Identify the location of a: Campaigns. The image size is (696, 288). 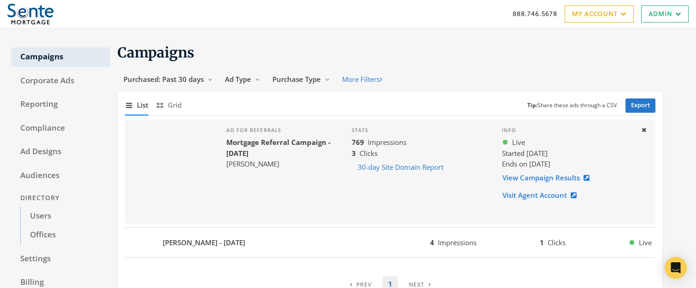
(60, 57).